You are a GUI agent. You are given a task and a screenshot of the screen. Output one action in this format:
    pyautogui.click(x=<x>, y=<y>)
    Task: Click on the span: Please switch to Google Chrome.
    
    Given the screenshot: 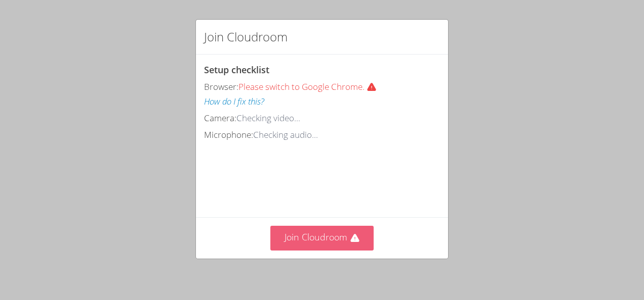 What is the action you would take?
    pyautogui.click(x=309, y=86)
    